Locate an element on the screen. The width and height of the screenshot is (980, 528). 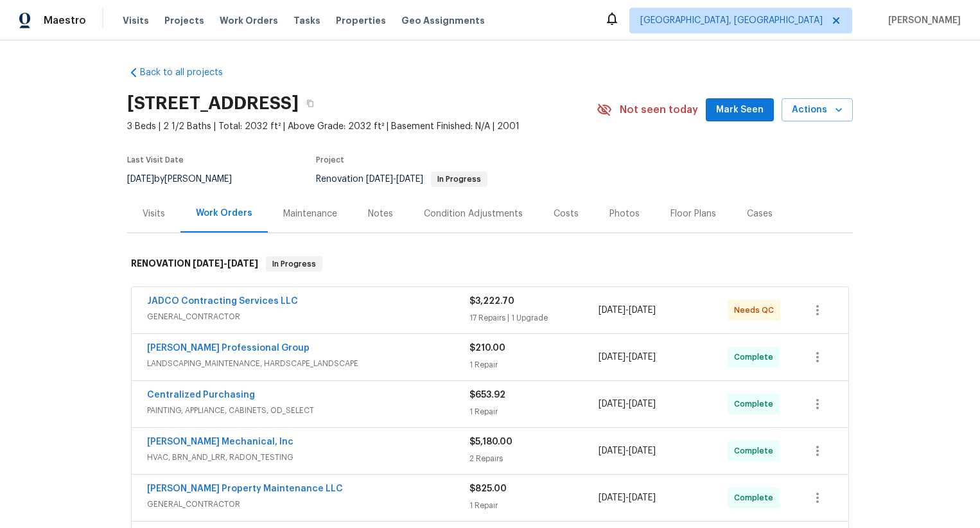
div: 17 Repairs | 1 Upgrade is located at coordinates (533, 318).